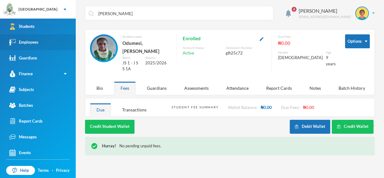  What do you see at coordinates (203, 48) in the screenshot?
I see `div: Account Status` at bounding box center [203, 48].